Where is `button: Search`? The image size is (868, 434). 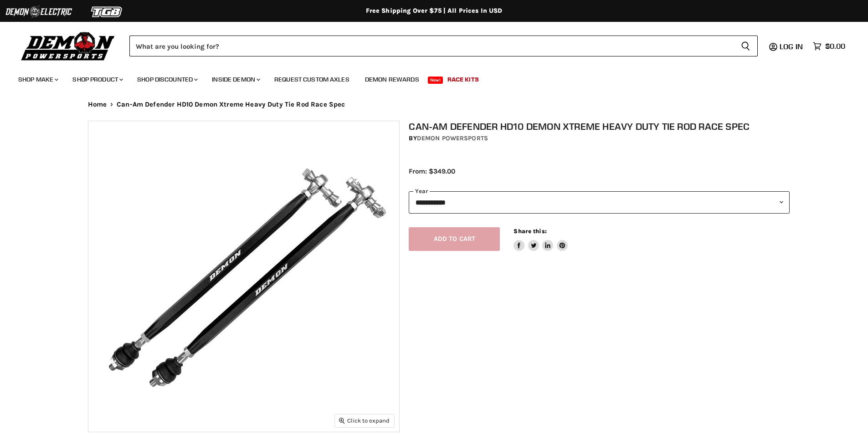 button: Search is located at coordinates (746, 46).